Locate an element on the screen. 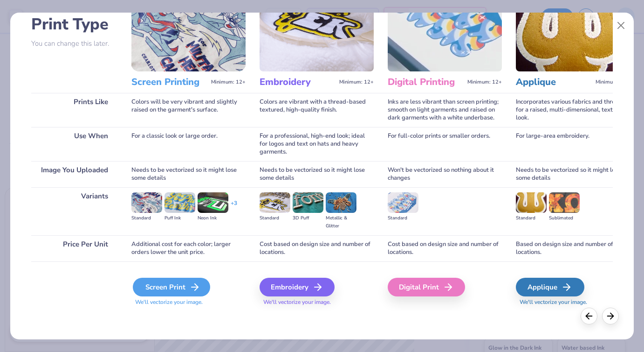 This screenshot has height=352, width=644. img: 3D Puff is located at coordinates (309, 203).